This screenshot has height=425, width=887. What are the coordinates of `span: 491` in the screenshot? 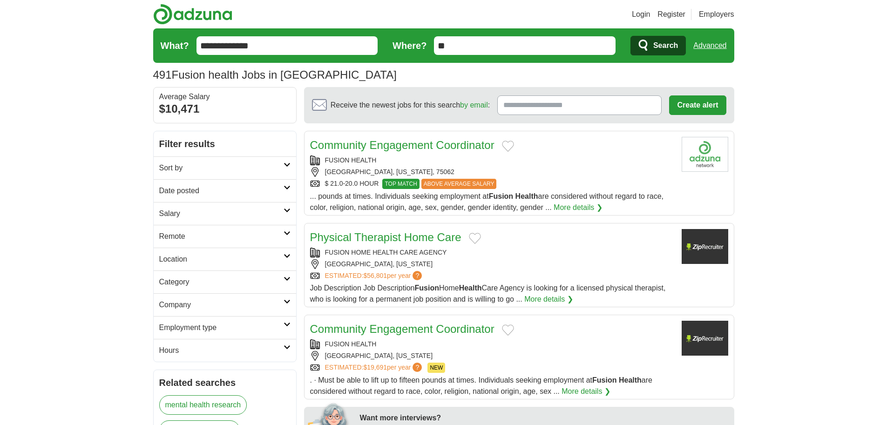 It's located at (162, 75).